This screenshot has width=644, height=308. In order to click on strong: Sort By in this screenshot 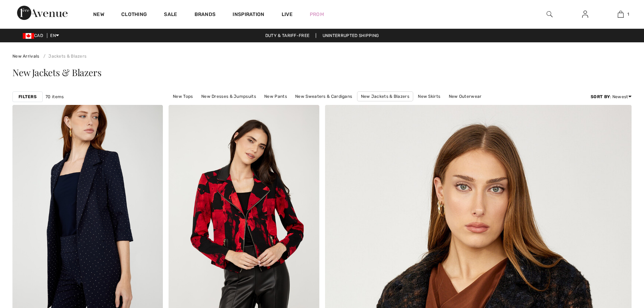, I will do `click(600, 97)`.